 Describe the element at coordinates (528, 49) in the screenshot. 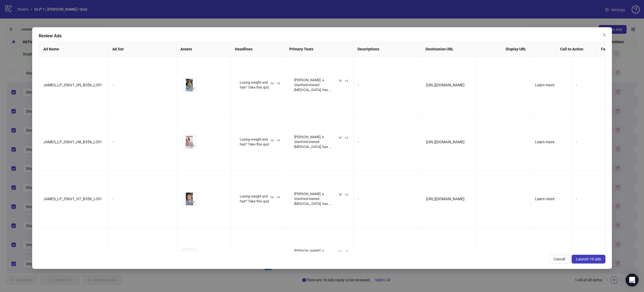

I see `th: Display URL` at that location.